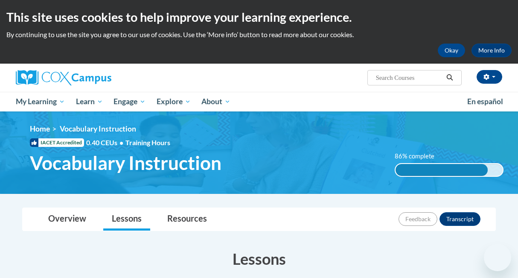 The width and height of the screenshot is (518, 278). Describe the element at coordinates (67, 219) in the screenshot. I see `a: Overview` at that location.